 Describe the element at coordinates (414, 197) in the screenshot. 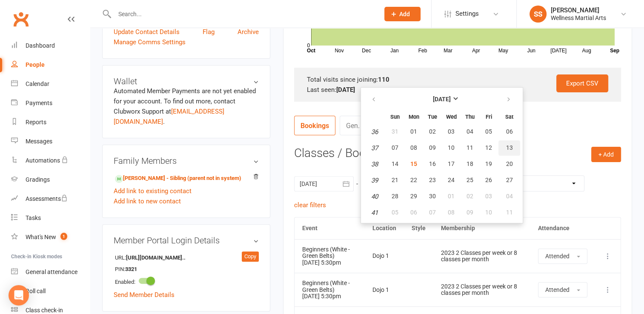

I see `button: 29` at that location.